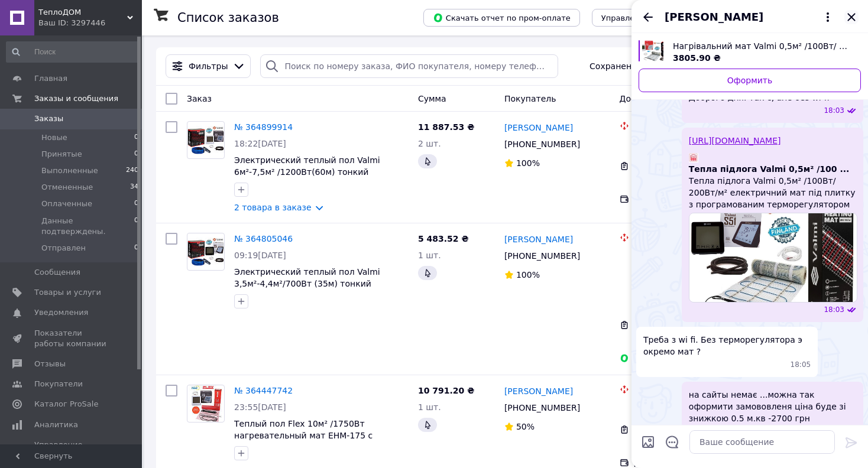  Describe the element at coordinates (318, 442) in the screenshot. I see `a: Теплый пол Flex 10м² /1750Вт нагревательный мат EHM-175 с программируемым терморегулятором P30` at that location.